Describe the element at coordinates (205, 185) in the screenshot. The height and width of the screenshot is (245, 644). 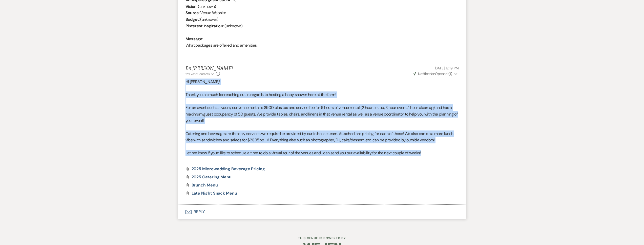
I see `span: Brunch Menu` at that location.